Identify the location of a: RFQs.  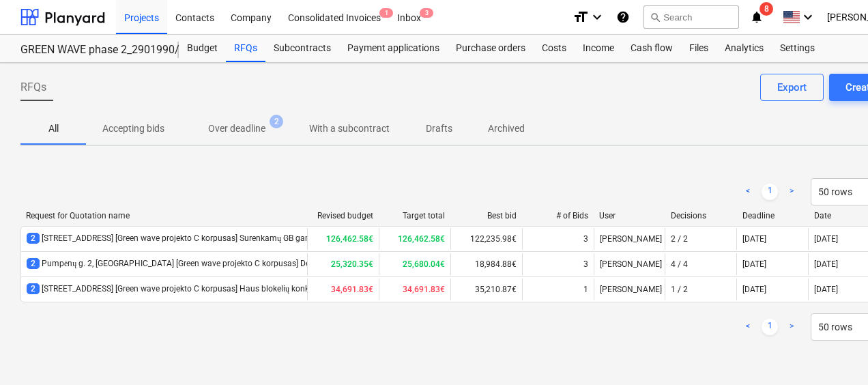
(246, 49).